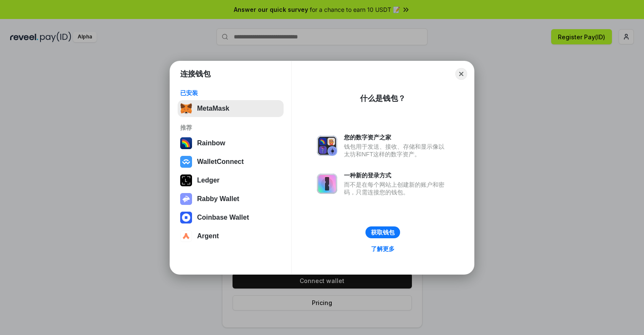 Image resolution: width=644 pixels, height=335 pixels. Describe the element at coordinates (383, 232) in the screenshot. I see `div: 获取钱包` at that location.